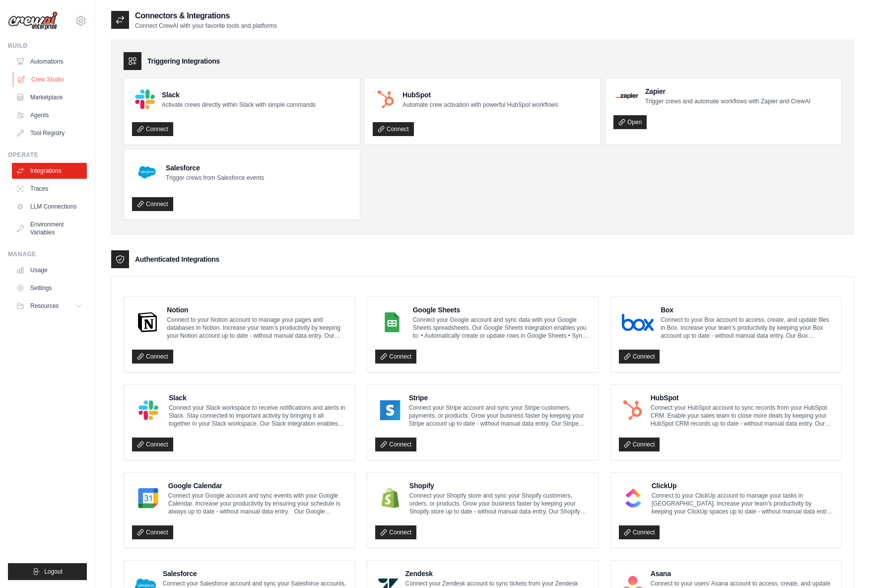 The height and width of the screenshot is (588, 870). I want to click on h4: Box, so click(747, 310).